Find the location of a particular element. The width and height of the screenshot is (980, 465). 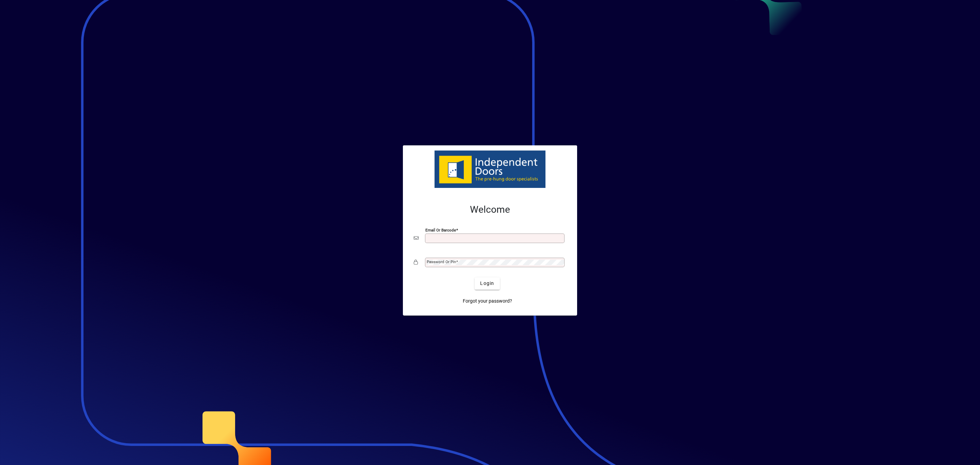

mat-label: Email or Barcode is located at coordinates (440, 230).